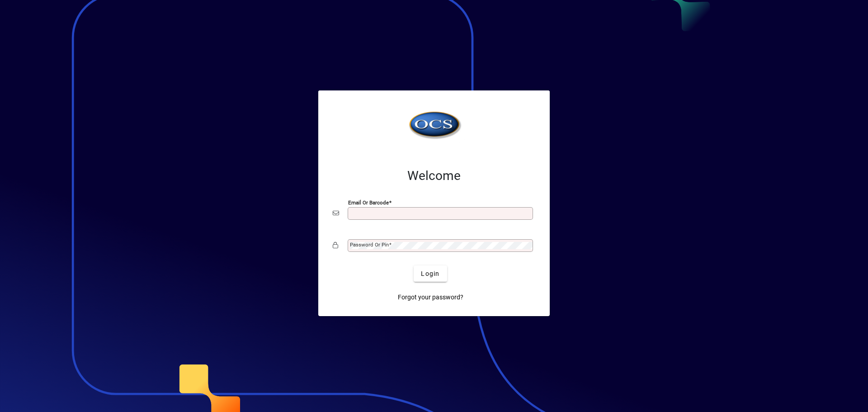 This screenshot has width=868, height=412. I want to click on span: Login, so click(430, 274).